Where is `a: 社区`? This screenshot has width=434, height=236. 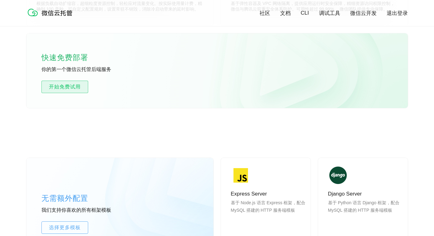
a: 社区 is located at coordinates (265, 13).